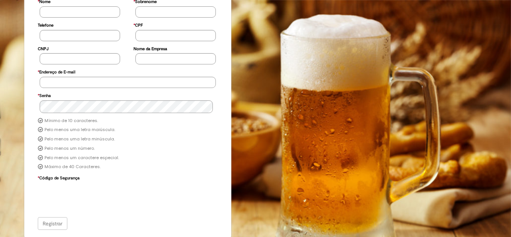 Image resolution: width=511 pixels, height=237 pixels. What do you see at coordinates (150, 48) in the screenshot?
I see `label: Nome da Empresa` at bounding box center [150, 48].